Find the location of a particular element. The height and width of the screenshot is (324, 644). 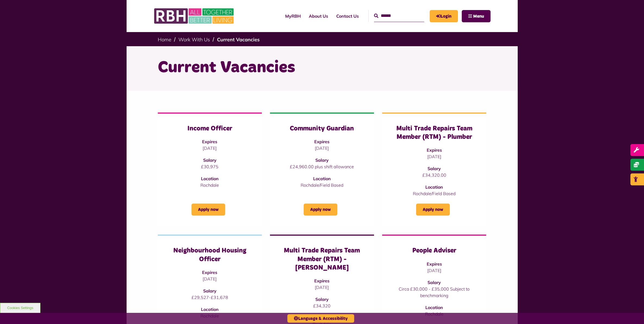

p: £24,960.00 plus shift allowance is located at coordinates (322, 167).